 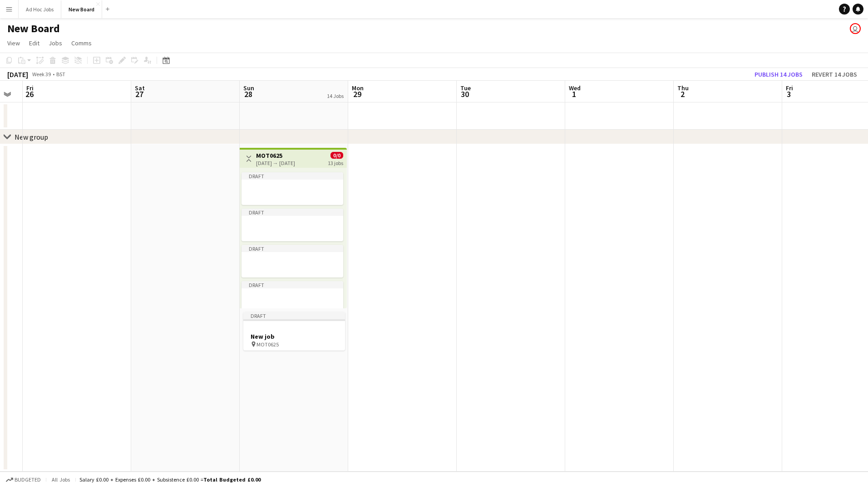 I want to click on button: Budgeted, so click(x=23, y=480).